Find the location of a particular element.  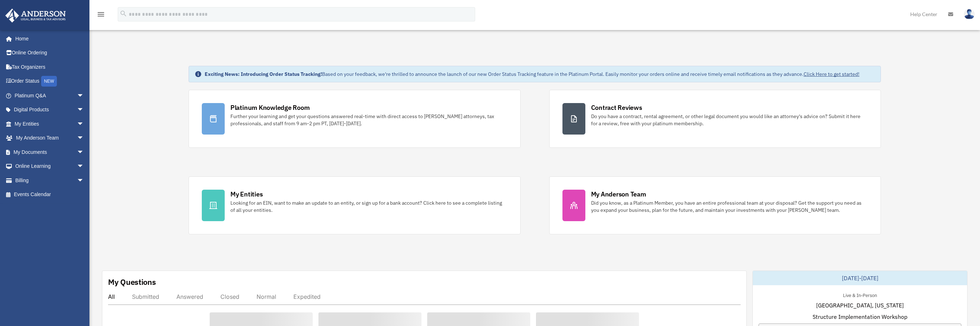

div: Closed is located at coordinates (230, 297).